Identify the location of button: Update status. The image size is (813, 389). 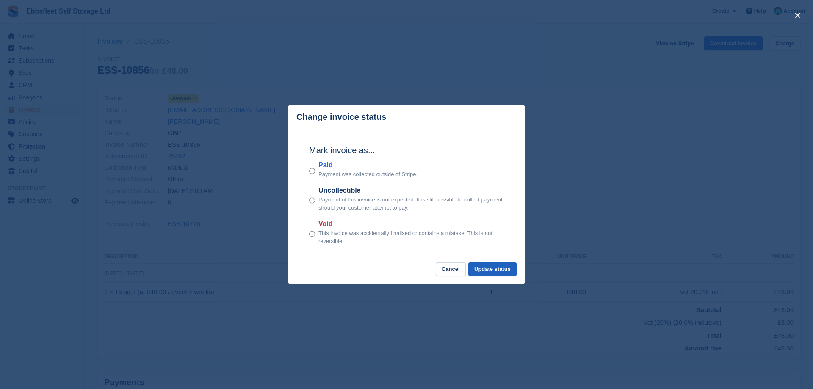
(492, 269).